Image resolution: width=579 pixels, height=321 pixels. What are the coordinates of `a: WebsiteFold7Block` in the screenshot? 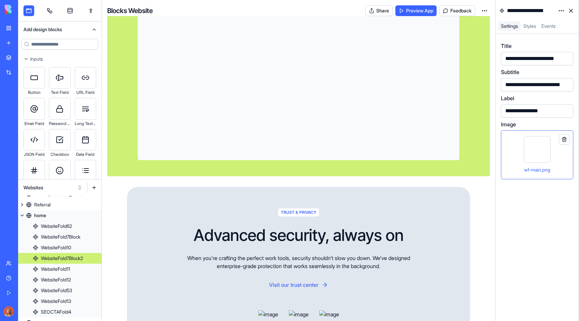 It's located at (60, 237).